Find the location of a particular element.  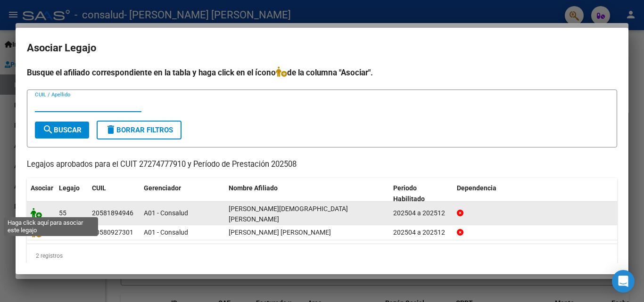

span: Nombre Afiliado is located at coordinates (253, 188).